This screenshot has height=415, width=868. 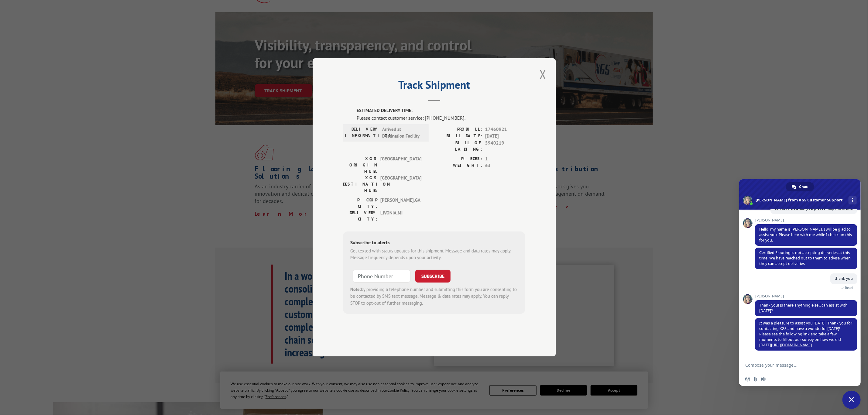 I want to click on span: Audio message, so click(x=764, y=379).